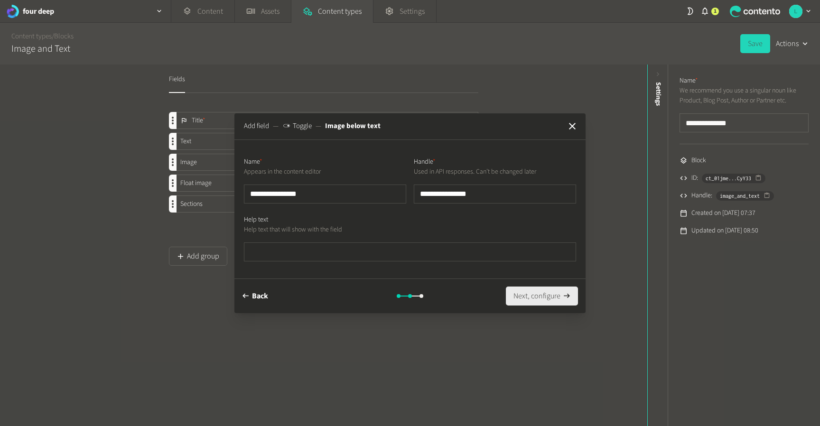 This screenshot has height=426, width=820. What do you see at coordinates (352, 126) in the screenshot?
I see `span: Image below text` at bounding box center [352, 126].